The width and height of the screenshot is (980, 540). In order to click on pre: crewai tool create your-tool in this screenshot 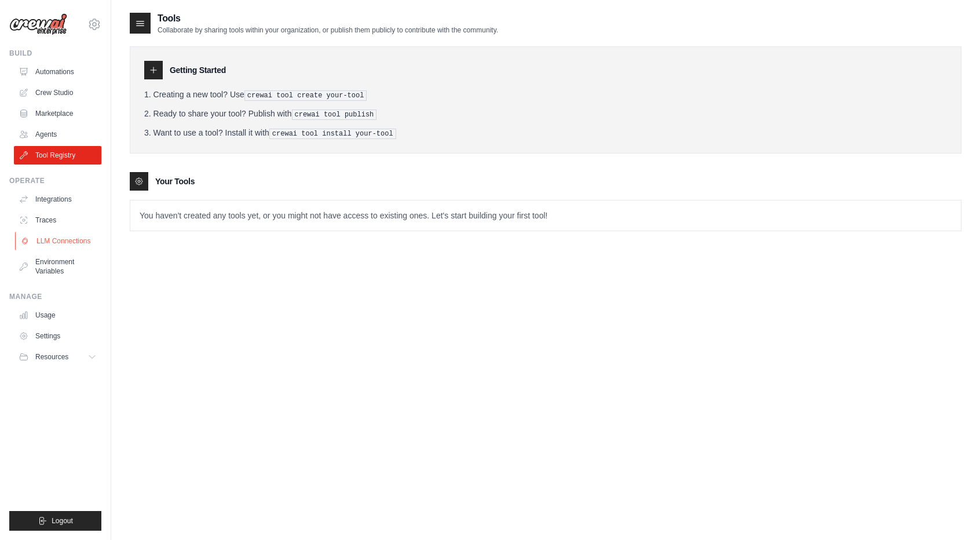, I will do `click(306, 96)`.